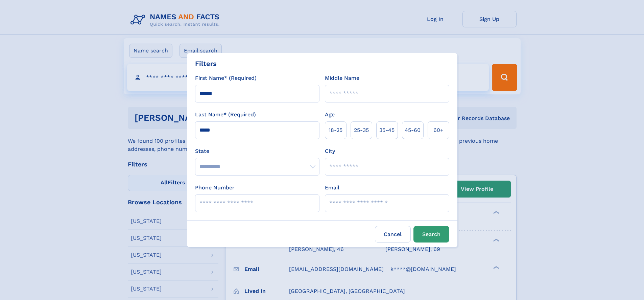 Image resolution: width=644 pixels, height=300 pixels. Describe the element at coordinates (330, 115) in the screenshot. I see `label: Age` at that location.